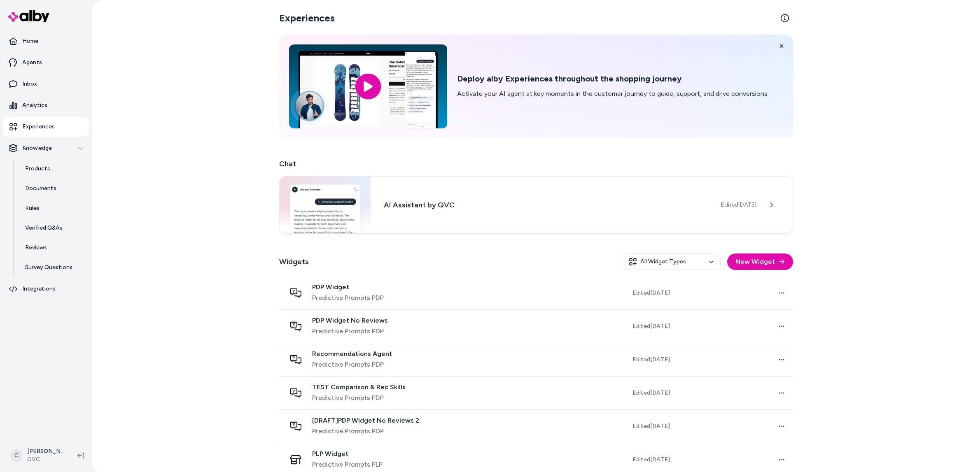  I want to click on p: Products, so click(38, 169).